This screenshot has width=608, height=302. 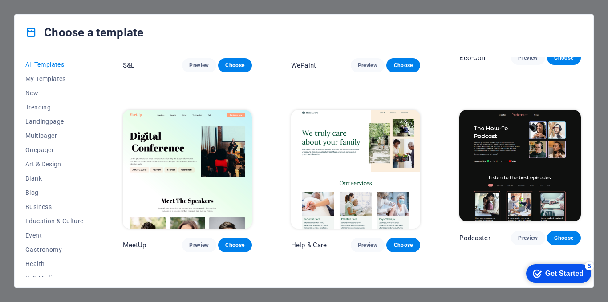 What do you see at coordinates (54, 79) in the screenshot?
I see `span: My Templates` at bounding box center [54, 79].